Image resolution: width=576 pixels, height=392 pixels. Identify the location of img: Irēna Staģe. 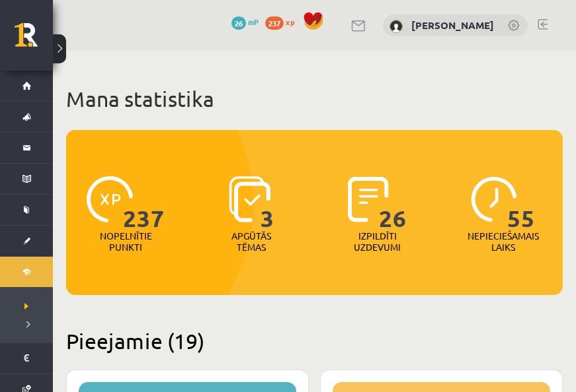
(396, 26).